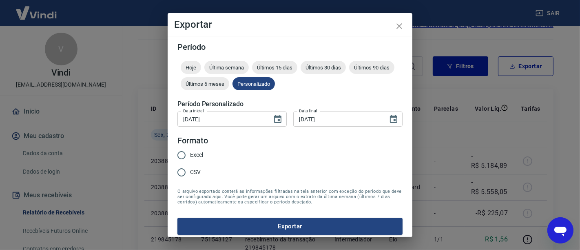 The height and width of the screenshot is (250, 580). I want to click on span: Últimos 6 meses, so click(205, 84).